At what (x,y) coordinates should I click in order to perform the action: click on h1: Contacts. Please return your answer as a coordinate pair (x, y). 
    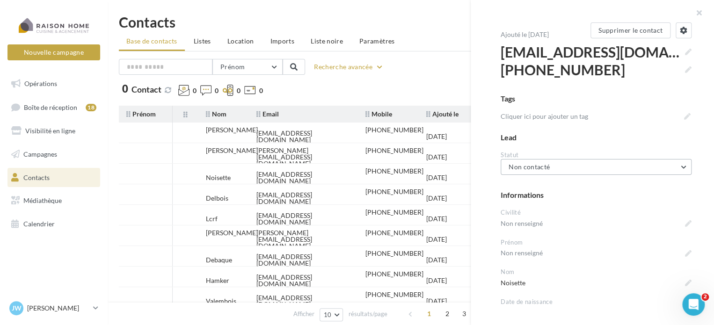
    Looking at the image, I should click on (411, 22).